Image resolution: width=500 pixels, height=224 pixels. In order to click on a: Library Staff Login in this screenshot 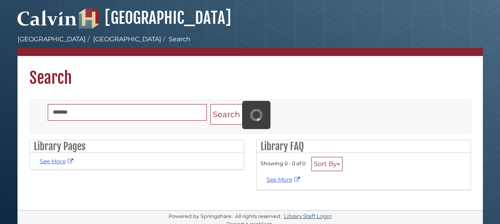, I will do `click(308, 216)`.